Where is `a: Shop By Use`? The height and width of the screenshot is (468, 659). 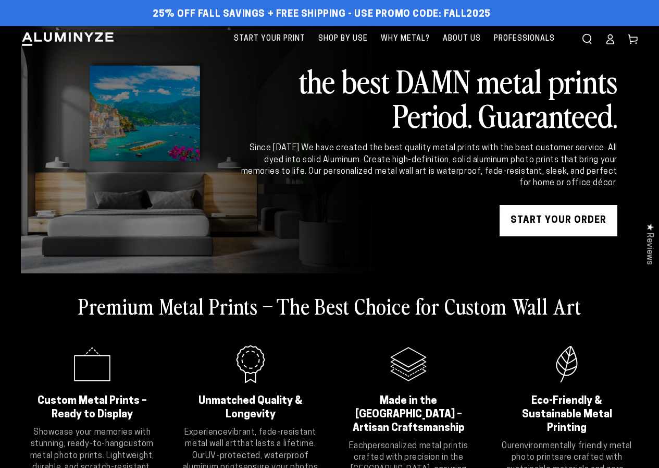 a: Shop By Use is located at coordinates (343, 39).